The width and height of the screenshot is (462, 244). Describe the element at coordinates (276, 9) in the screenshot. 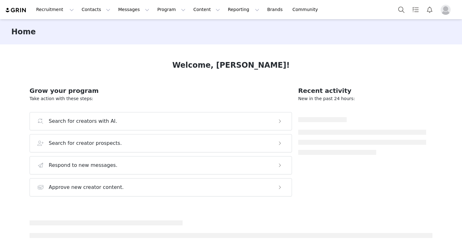

I see `a: Brands` at that location.